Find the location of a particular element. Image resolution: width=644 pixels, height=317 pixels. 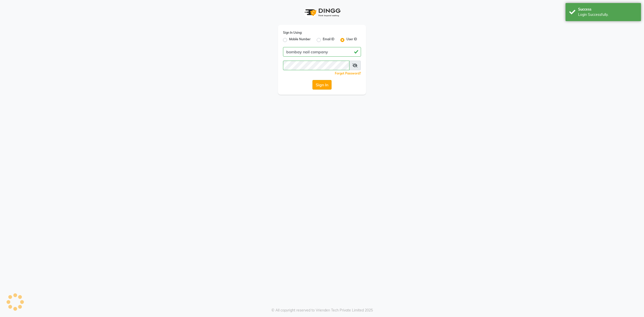

label: User ID is located at coordinates (352, 40).